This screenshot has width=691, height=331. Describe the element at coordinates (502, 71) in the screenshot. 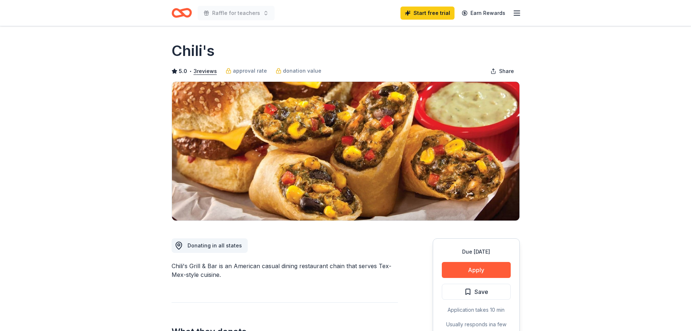

I see `button: Share` at that location.